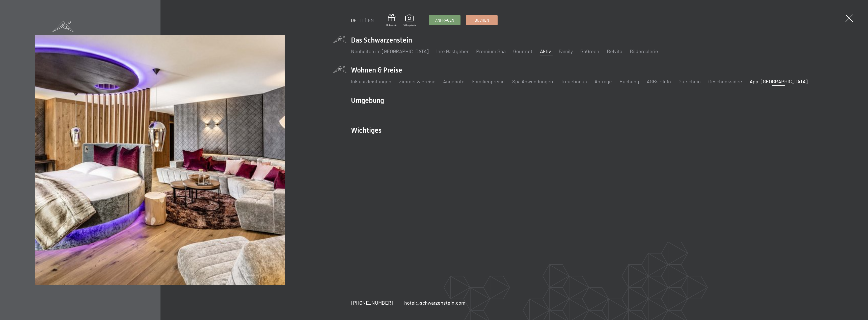 This screenshot has height=320, width=868. I want to click on a: Treuebonus, so click(573, 82).